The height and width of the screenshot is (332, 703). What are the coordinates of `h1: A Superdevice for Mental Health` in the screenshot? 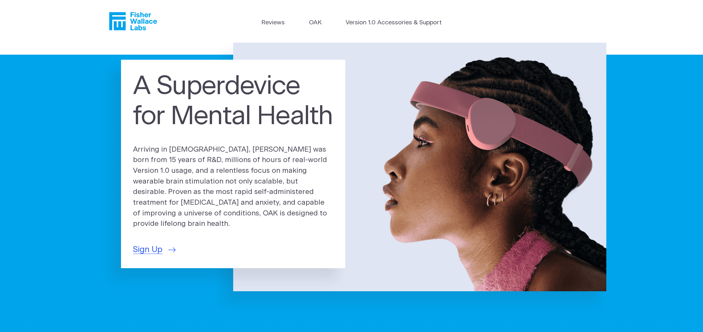 It's located at (233, 102).